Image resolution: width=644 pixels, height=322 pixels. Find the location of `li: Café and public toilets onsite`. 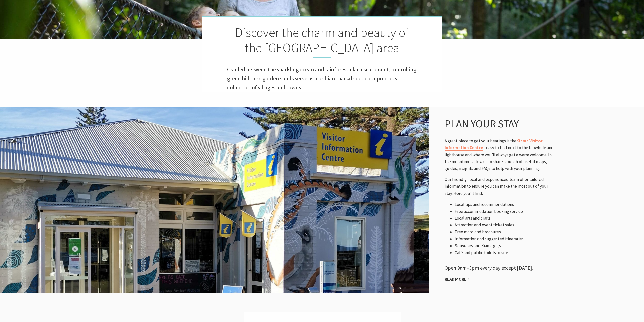

li: Café and public toilets onsite is located at coordinates (505, 253).